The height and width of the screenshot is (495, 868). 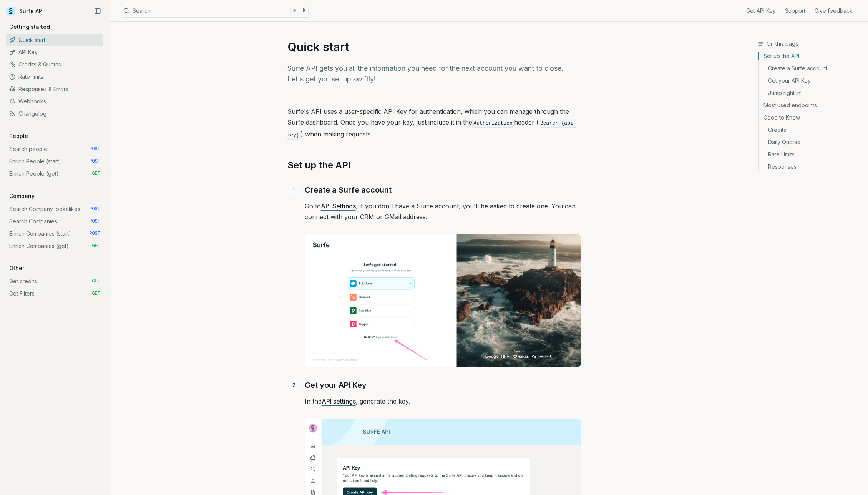 What do you see at coordinates (30, 27) in the screenshot?
I see `p: Getting started` at bounding box center [30, 27].